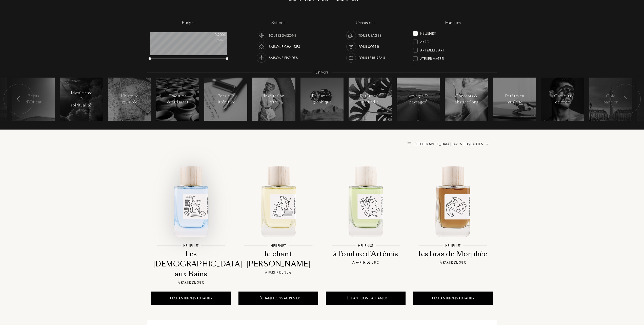 This screenshot has height=325, width=644. Describe the element at coordinates (487, 144) in the screenshot. I see `img: arrow.png` at that location.